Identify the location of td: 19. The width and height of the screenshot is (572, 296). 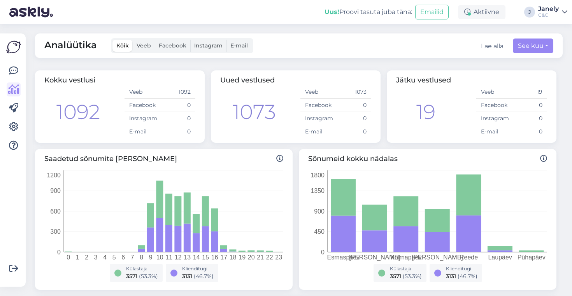
(529, 92).